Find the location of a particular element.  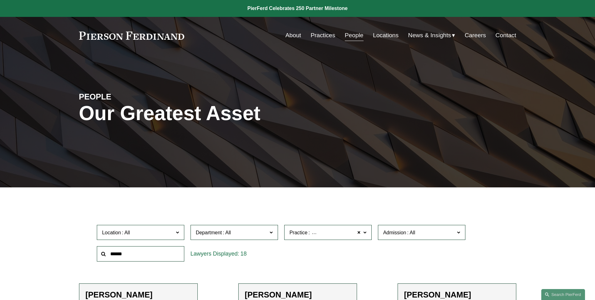

a: Careers is located at coordinates (475, 35).